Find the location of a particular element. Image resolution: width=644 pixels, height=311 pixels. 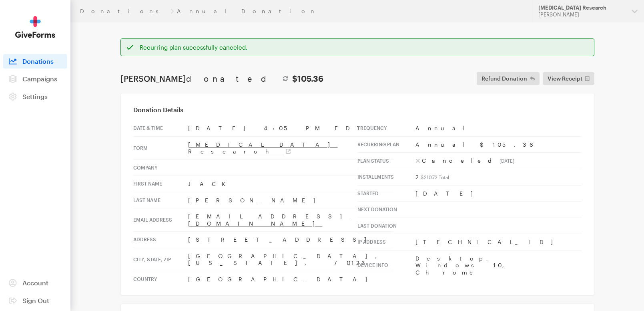

img: GiveForms is located at coordinates (35, 27).